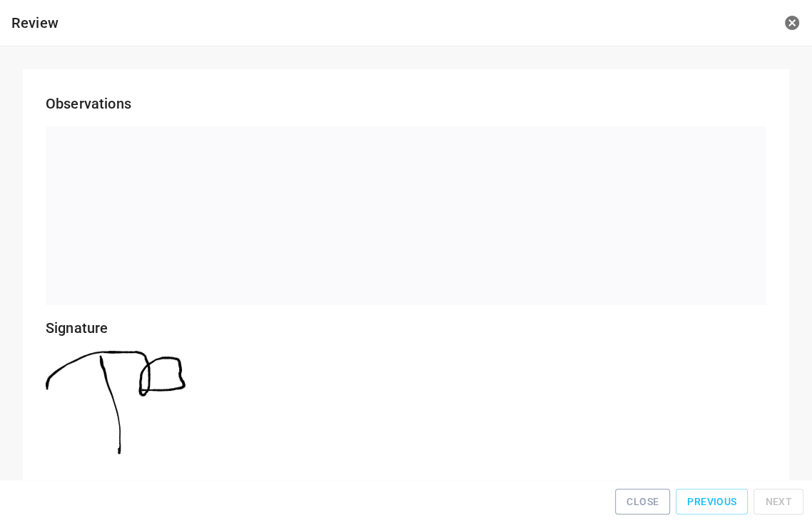 This screenshot has height=523, width=812. Describe the element at coordinates (406, 328) in the screenshot. I see `h6: Signature` at that location.